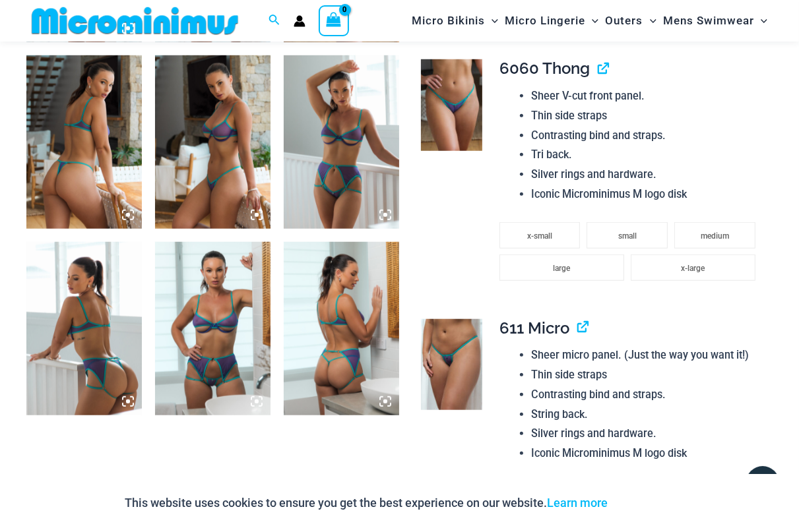 This screenshot has width=799, height=532. What do you see at coordinates (334, 20) in the screenshot?
I see `a: View Shopping Cart, empty` at bounding box center [334, 20].